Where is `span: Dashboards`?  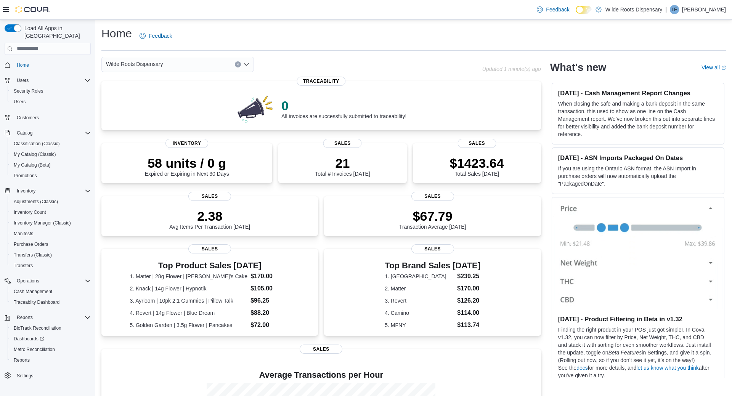
span: Dashboards is located at coordinates (29, 339).